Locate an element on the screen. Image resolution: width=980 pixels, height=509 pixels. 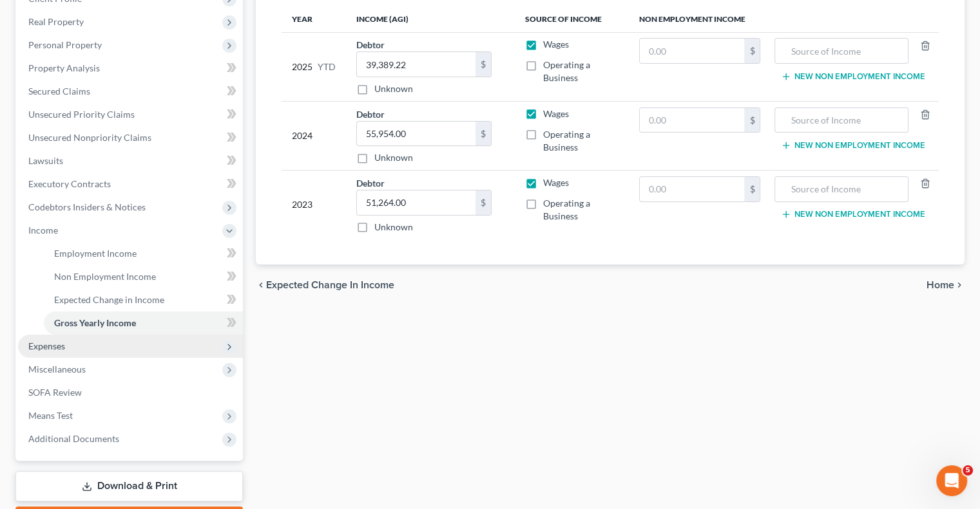
span: Home is located at coordinates (940, 285).